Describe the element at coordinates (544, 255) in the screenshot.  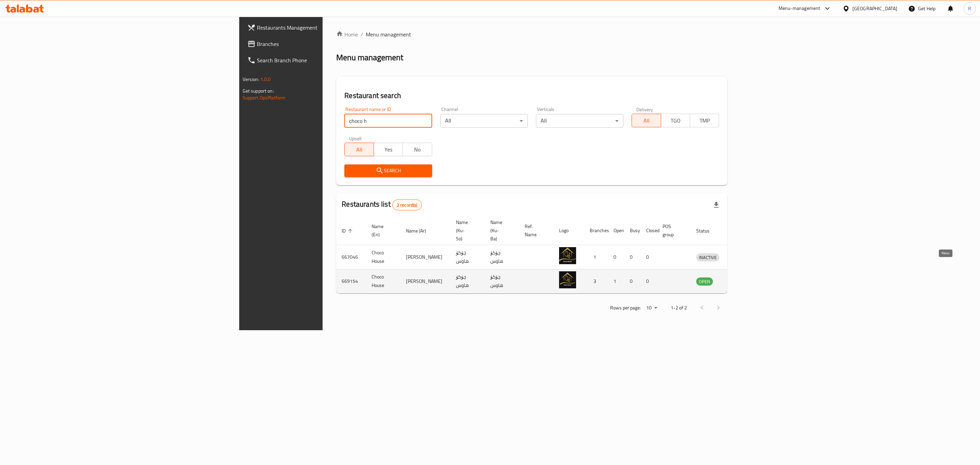
I see `table: enhanced table` at that location.